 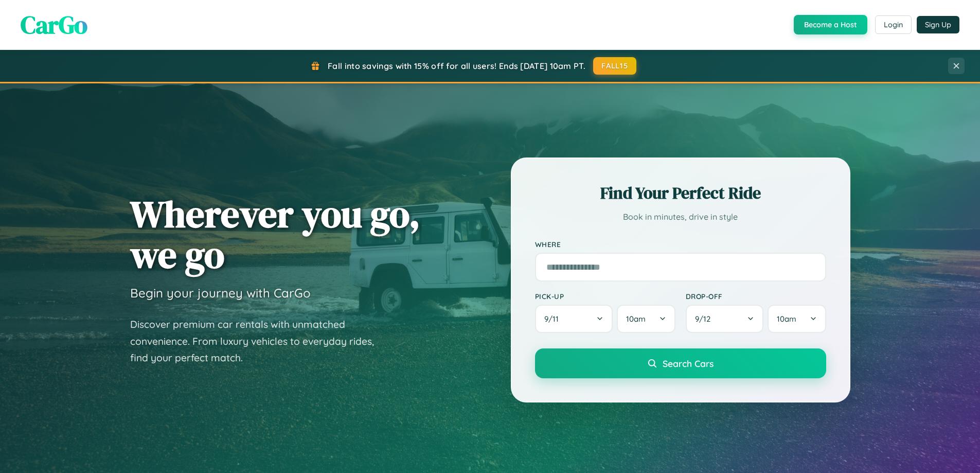 What do you see at coordinates (554, 318) in the screenshot?
I see `span: 9 / 11` at bounding box center [554, 318].